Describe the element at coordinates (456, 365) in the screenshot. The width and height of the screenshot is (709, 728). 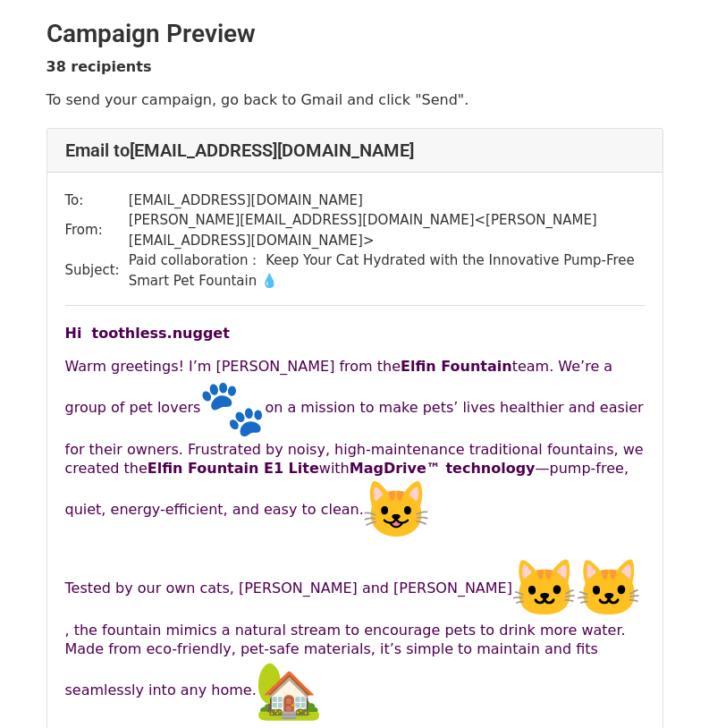
I see `strong: Elfin Fountain` at that location.